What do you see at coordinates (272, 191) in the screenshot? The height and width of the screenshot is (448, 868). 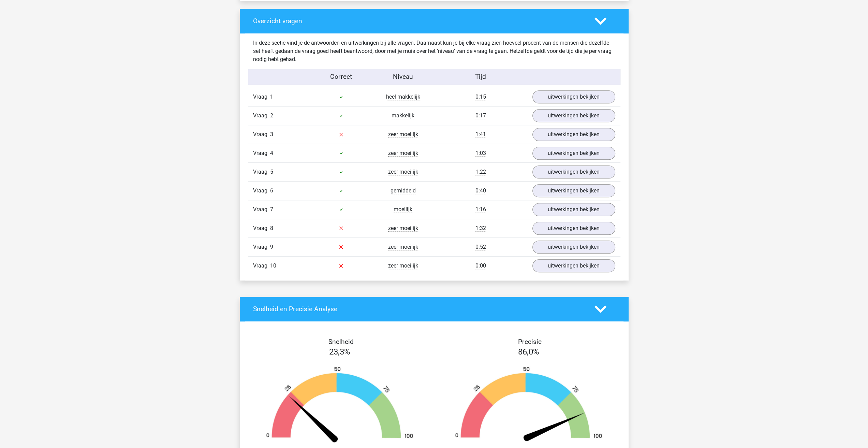 I see `span: 6` at bounding box center [272, 191].